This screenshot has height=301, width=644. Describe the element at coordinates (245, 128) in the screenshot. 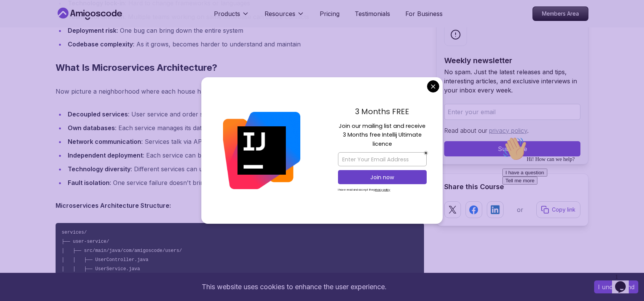

I see `li: : Each service manages its data` at that location.